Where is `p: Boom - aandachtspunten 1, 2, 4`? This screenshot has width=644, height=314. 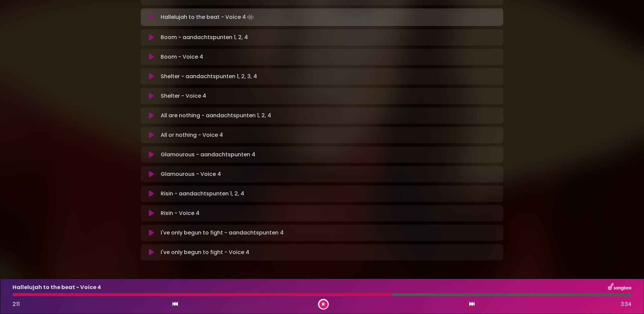
p: Boom - aandachtspunten 1, 2, 4 is located at coordinates (204, 37).